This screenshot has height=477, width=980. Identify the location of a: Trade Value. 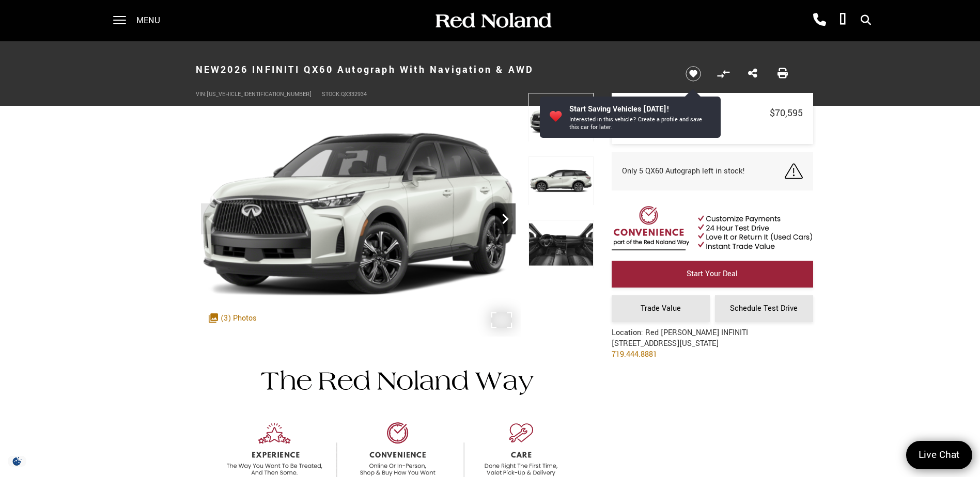
(660, 308).